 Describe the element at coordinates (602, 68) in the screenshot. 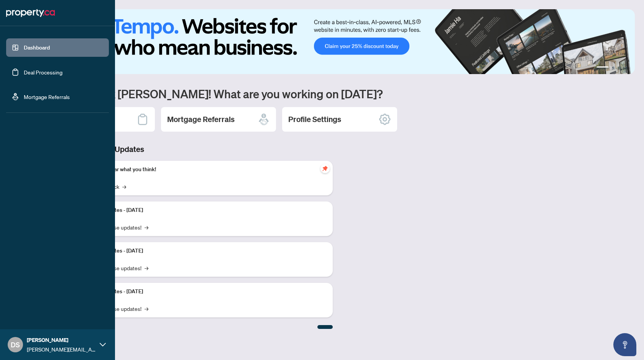

I see `button: 1` at that location.